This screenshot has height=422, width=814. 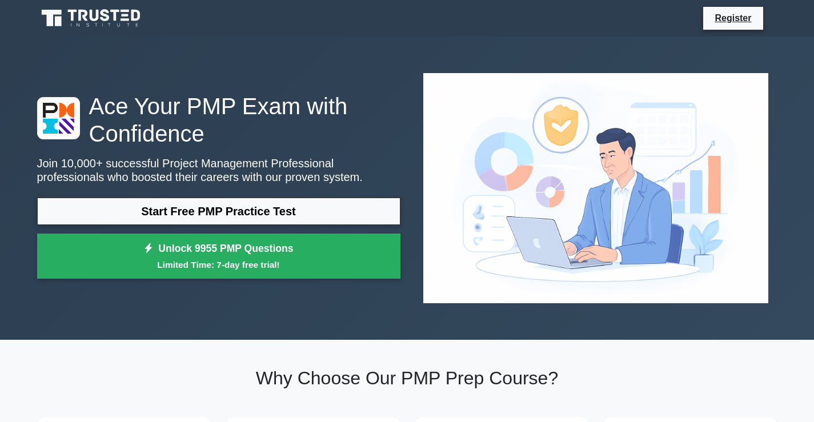 I want to click on p: Join 10,000+ successful Project Management Professional professionals who boosted their careers w..., so click(x=219, y=170).